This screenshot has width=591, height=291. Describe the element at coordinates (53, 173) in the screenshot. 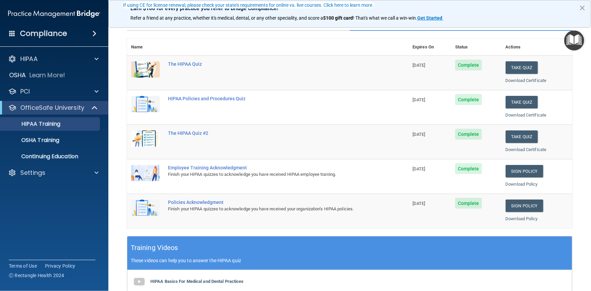

I see `a: Settings` at that location.